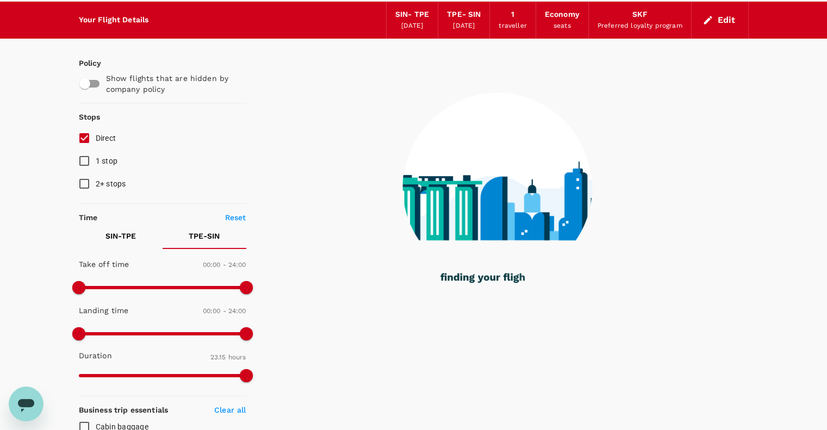 Image resolution: width=827 pixels, height=430 pixels. I want to click on div: TPE - SIN, so click(464, 15).